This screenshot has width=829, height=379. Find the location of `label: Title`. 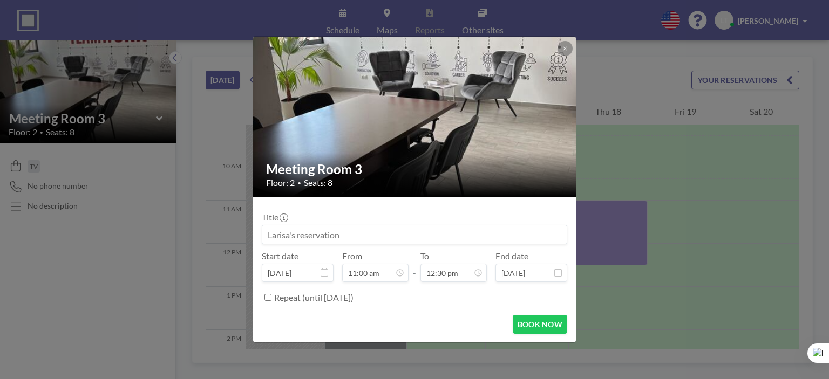

label: Title is located at coordinates (274, 218).